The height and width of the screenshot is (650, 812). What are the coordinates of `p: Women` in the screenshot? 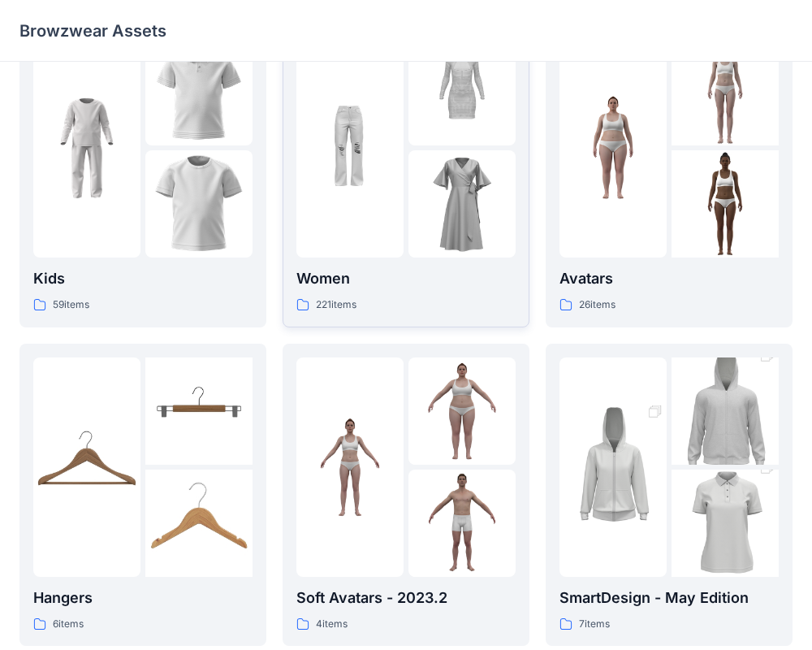 It's located at (406, 278).